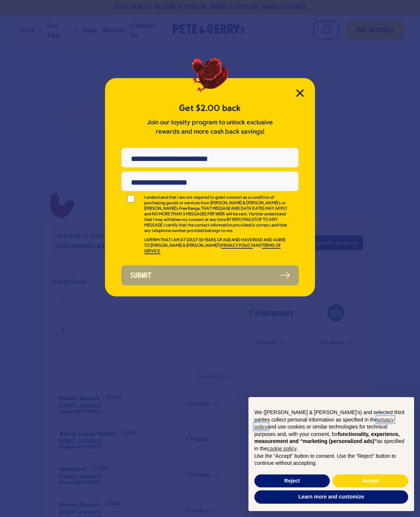 The height and width of the screenshot is (517, 420). I want to click on input: I understand that I am not required to grant consent as a condition of purchasing goods or servic..., so click(131, 199).